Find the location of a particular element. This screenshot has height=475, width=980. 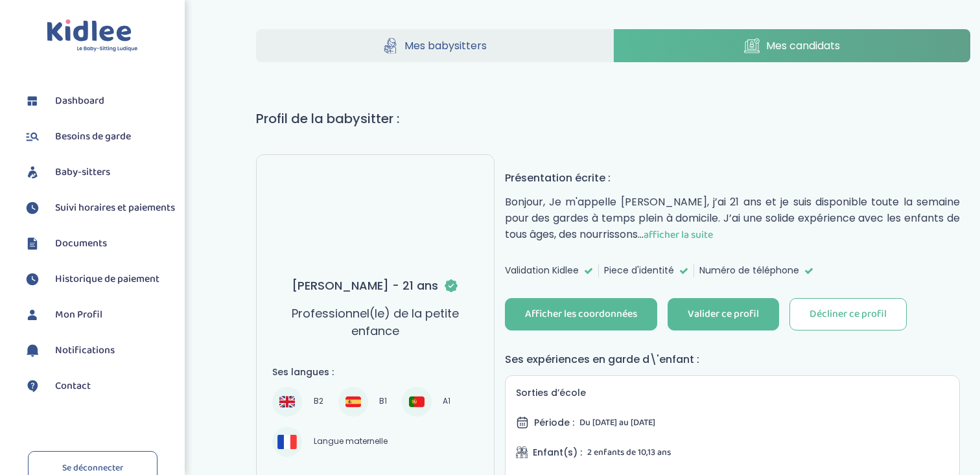

button: Valider ce profil is located at coordinates (724, 314).